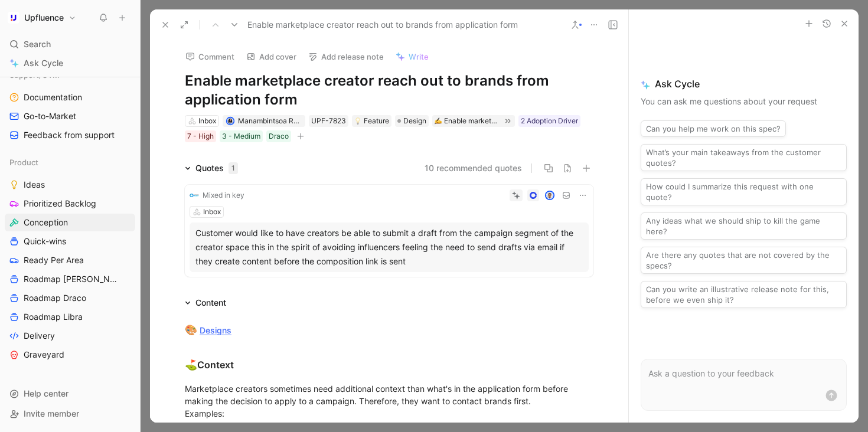  I want to click on span: Quick-wins, so click(45, 241).